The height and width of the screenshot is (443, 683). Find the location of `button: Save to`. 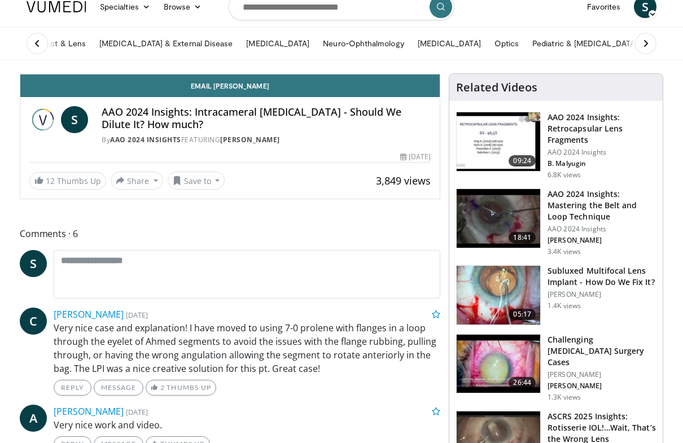

button: Save to is located at coordinates (196, 181).